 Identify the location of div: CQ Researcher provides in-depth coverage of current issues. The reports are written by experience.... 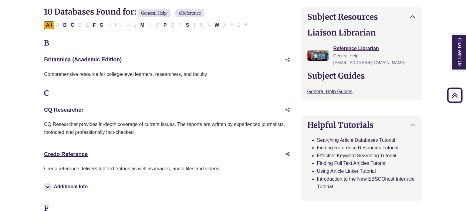
(169, 128).